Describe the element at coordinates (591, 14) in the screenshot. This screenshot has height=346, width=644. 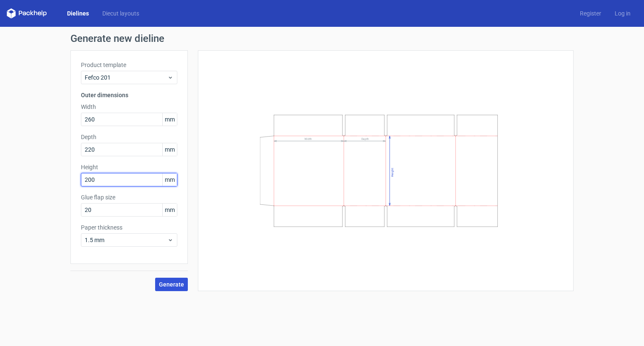
I see `a: Register` at that location.